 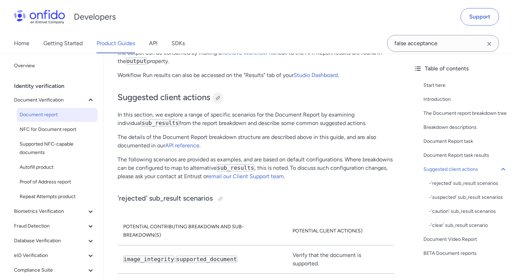 I want to click on a: Breakdown descriptions, so click(x=466, y=127).